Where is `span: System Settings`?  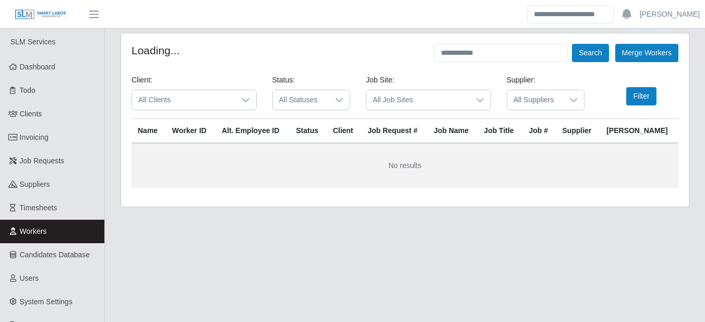
span: System Settings is located at coordinates (46, 302).